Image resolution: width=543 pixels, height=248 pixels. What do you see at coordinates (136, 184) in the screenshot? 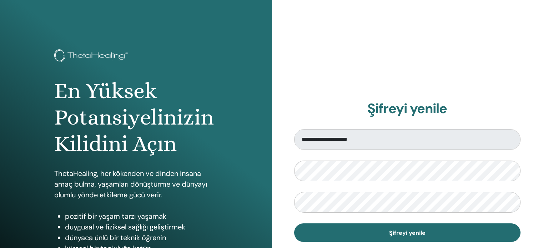
I see `p: ThetaHealing, her kökenden ve dinden insana amaç bulma, yaşamları dönüştürme ve dünyayı olumlu yö...` at bounding box center [136, 184].